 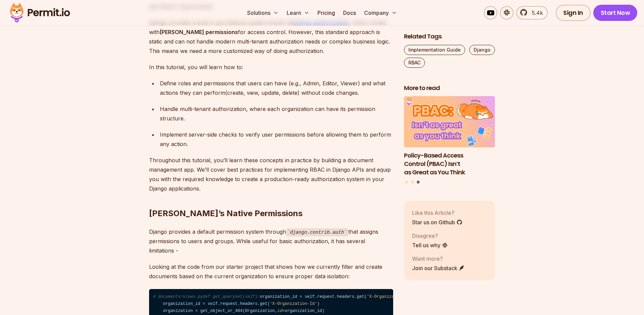 What do you see at coordinates (271, 174) in the screenshot?
I see `p: Throughout this tutorial, you’ll learn these concepts in practice by building a document manageme...` at bounding box center [271, 174].